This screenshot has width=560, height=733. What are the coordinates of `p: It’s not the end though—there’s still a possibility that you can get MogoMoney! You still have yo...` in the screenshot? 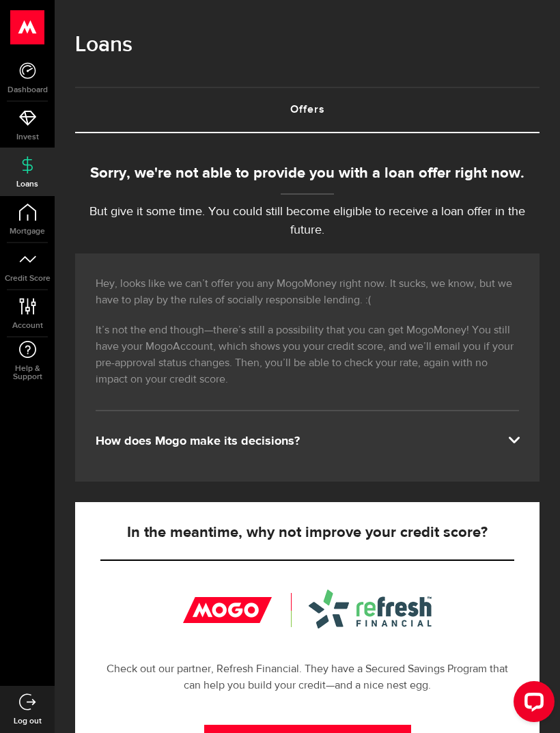 It's located at (307, 355).